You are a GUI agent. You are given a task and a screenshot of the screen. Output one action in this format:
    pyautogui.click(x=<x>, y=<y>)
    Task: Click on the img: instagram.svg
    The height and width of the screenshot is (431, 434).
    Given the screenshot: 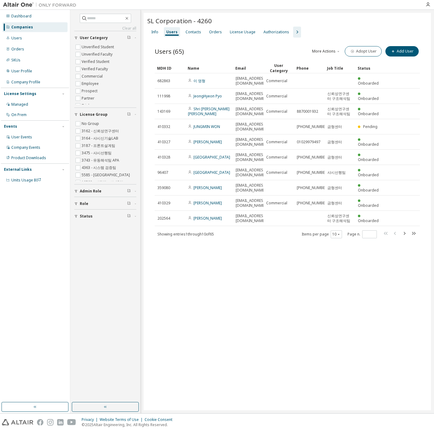 What is the action you would take?
    pyautogui.click(x=50, y=422)
    